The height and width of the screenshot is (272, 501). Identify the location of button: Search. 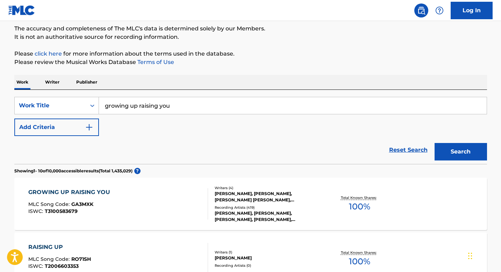
(461, 152).